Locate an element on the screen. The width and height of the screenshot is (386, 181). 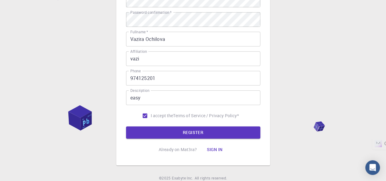
div: Open Intercom Messenger is located at coordinates (373, 168).